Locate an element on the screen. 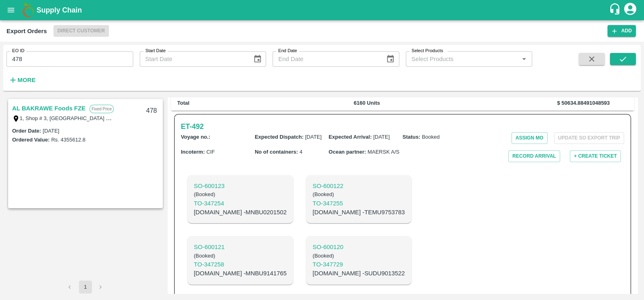 The width and height of the screenshot is (644, 300). button: + Create Ticket is located at coordinates (595, 156).